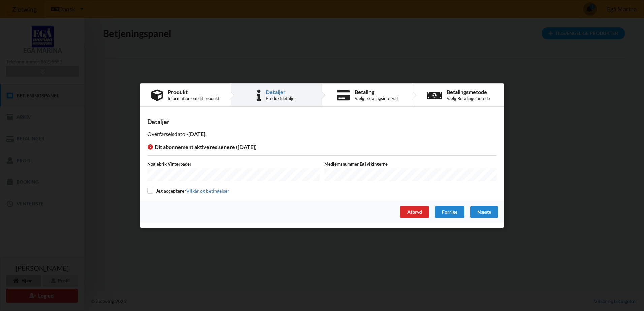 Image resolution: width=644 pixels, height=311 pixels. What do you see at coordinates (208, 191) in the screenshot?
I see `a: Vilkår og betingelser` at bounding box center [208, 191].